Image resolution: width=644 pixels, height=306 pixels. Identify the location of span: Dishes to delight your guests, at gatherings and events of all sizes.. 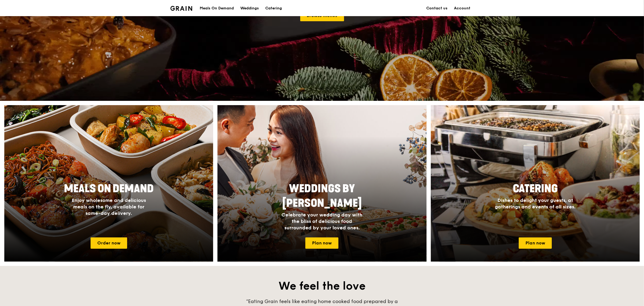
(535, 204).